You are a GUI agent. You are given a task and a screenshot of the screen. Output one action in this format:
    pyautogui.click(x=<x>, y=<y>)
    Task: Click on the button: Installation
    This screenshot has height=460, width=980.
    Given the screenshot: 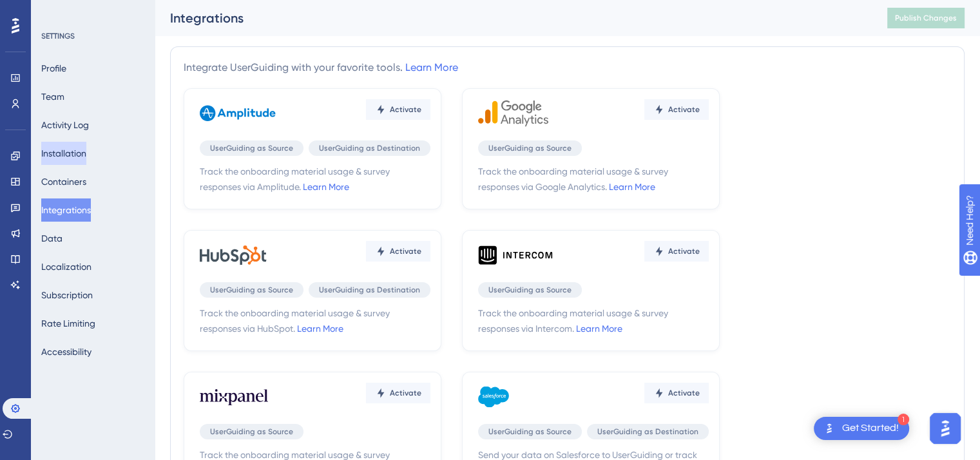 What is the action you would take?
    pyautogui.click(x=64, y=154)
    